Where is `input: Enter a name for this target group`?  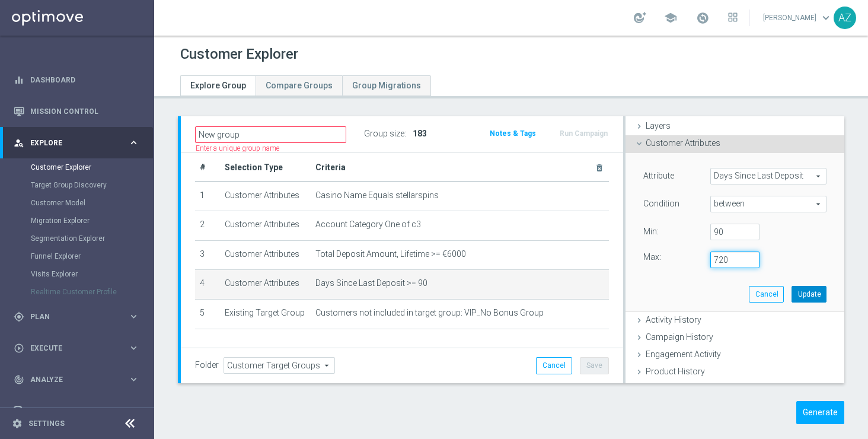 input: Enter a name for this target group is located at coordinates (270, 135).